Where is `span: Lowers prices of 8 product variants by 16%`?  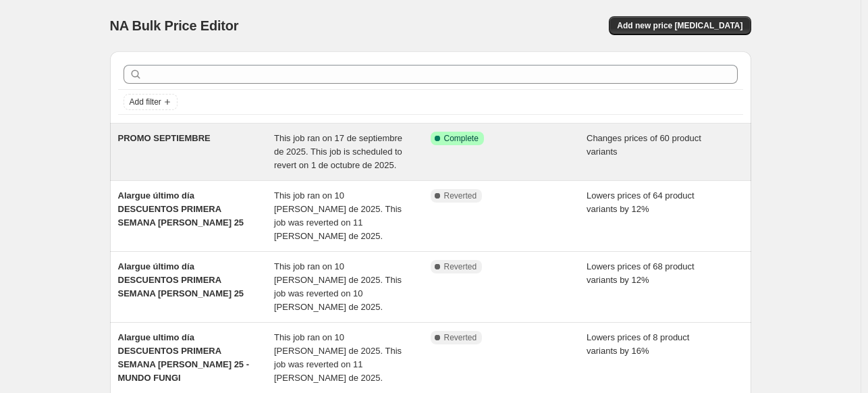 span: Lowers prices of 8 product variants by 16% is located at coordinates (638, 344).